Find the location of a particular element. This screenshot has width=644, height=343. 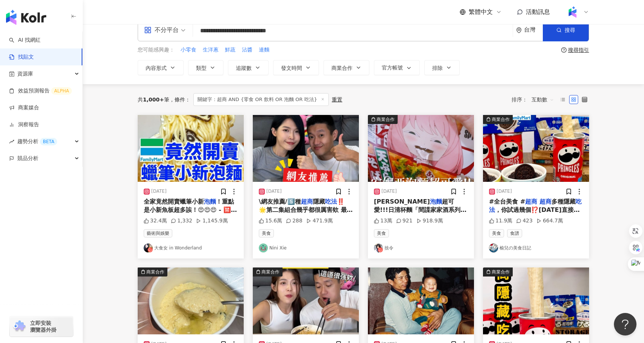

span: 內容形式 is located at coordinates (156, 68).